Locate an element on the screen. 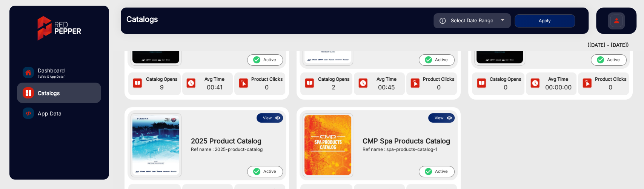 The height and width of the screenshot is (189, 644). span: 2 is located at coordinates (334, 87).